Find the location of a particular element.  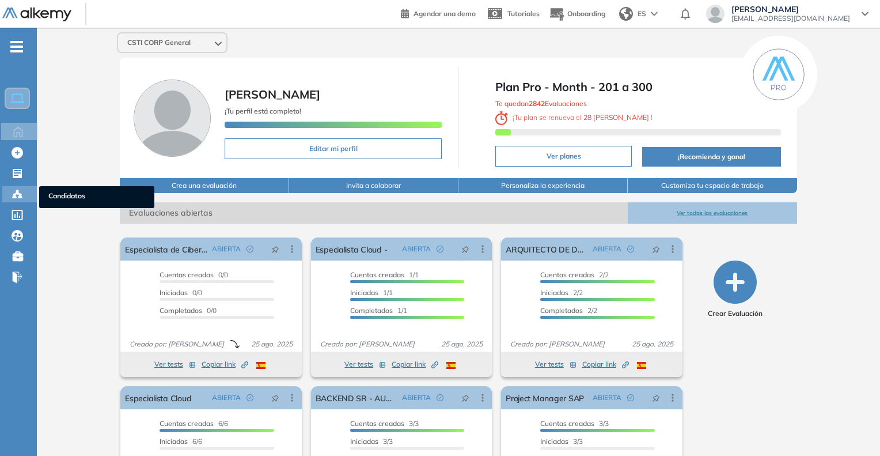

span: Agendar una demo is located at coordinates (445, 13).